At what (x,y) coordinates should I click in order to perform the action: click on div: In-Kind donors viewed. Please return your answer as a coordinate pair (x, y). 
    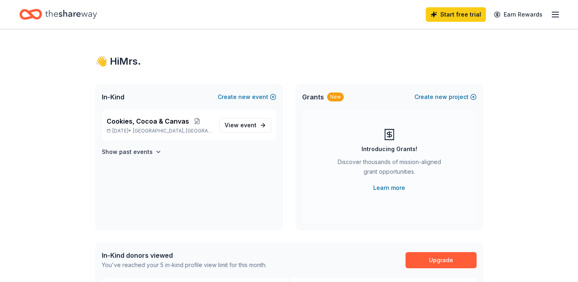
    Looking at the image, I should click on (184, 255).